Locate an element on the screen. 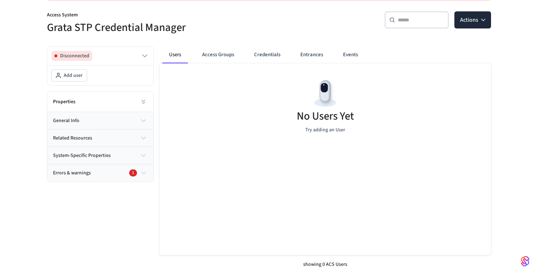 This screenshot has width=538, height=274. button: Users is located at coordinates (175, 55).